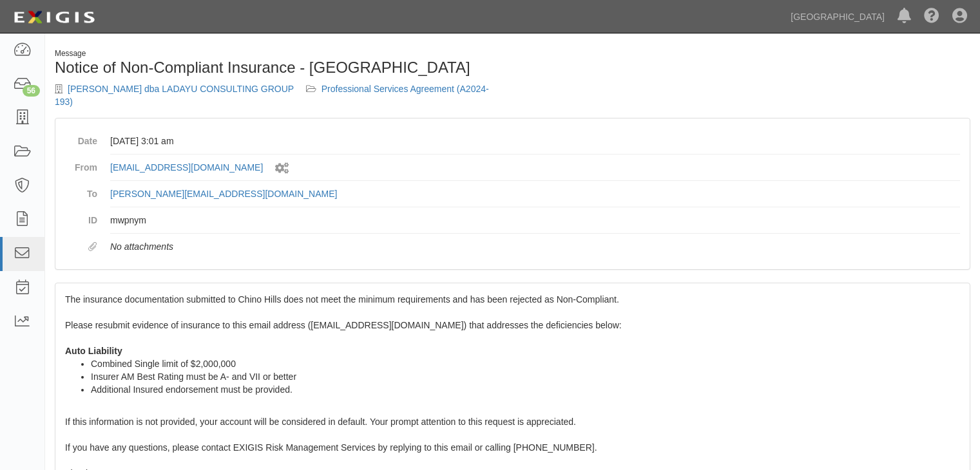 This screenshot has width=980, height=470. What do you see at coordinates (535, 220) in the screenshot?
I see `dd: mwpnym` at bounding box center [535, 220].